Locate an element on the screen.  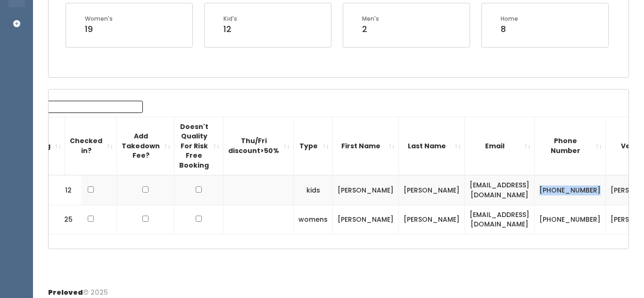
th: Type: activate to sort column ascending is located at coordinates (313, 146).